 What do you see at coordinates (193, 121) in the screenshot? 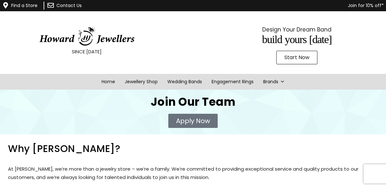
I see `a: Apply Now` at bounding box center [193, 121].